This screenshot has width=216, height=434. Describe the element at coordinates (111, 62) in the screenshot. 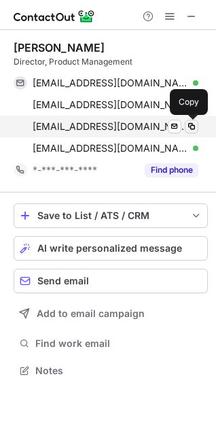

I see `div: Director, Product Management` at that location.